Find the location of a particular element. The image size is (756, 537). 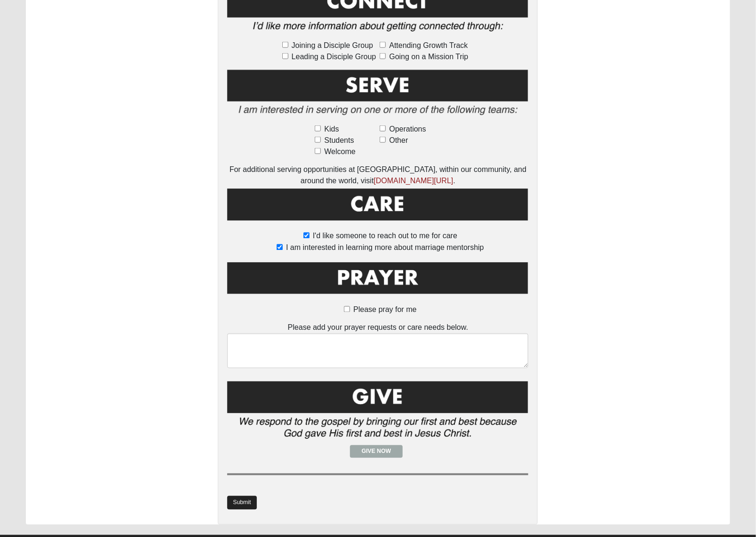

img: Care.png is located at coordinates (378, 208).